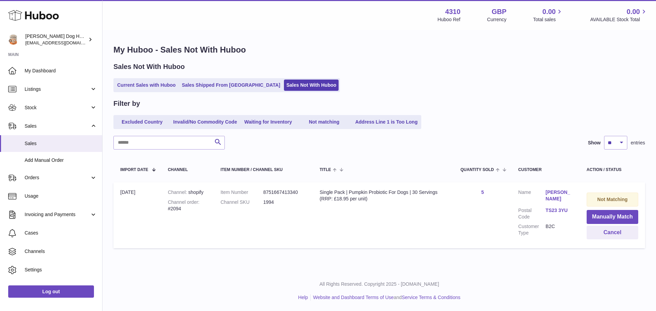 This screenshot has width=656, height=311. I want to click on a: Excluded Country, so click(142, 122).